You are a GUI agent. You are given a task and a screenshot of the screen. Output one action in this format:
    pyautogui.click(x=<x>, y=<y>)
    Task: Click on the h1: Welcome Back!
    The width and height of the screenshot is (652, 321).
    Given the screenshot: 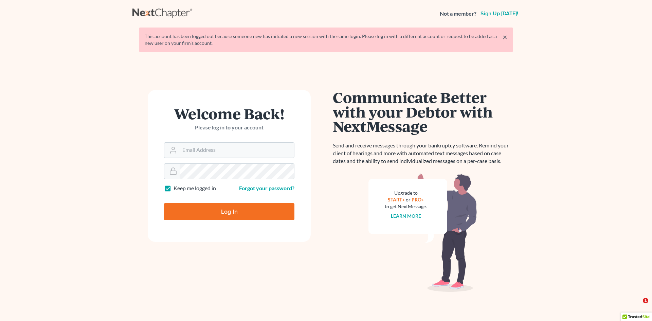 What is the action you would take?
    pyautogui.click(x=229, y=113)
    